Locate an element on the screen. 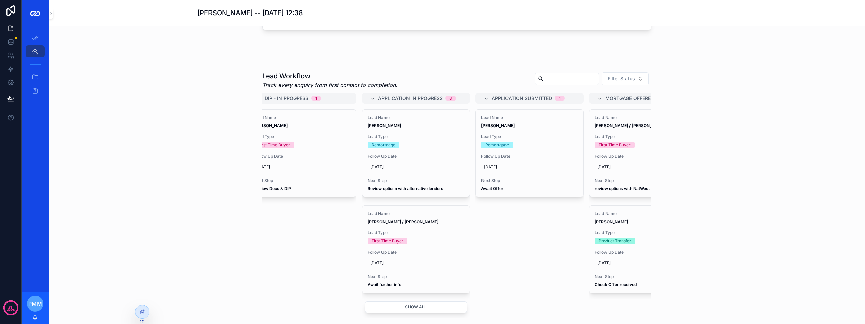 The image size is (865, 324). span: PMM is located at coordinates (35, 303).